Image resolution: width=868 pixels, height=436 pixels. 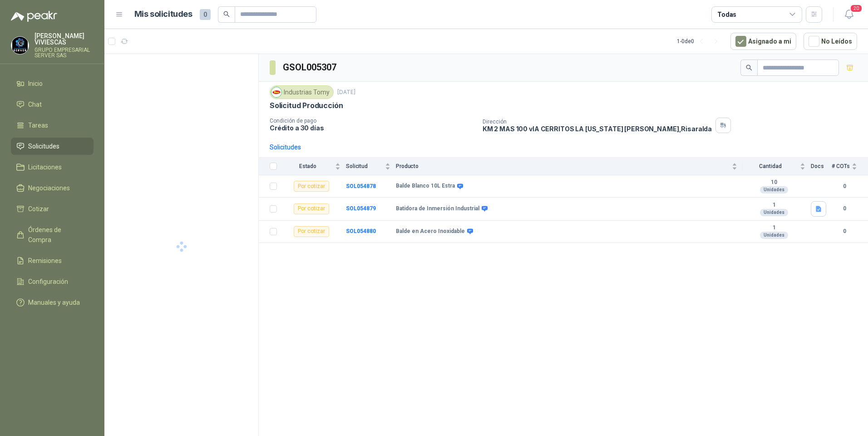 What do you see at coordinates (851, 166) in the screenshot?
I see `th: # COTs` at bounding box center [851, 166].